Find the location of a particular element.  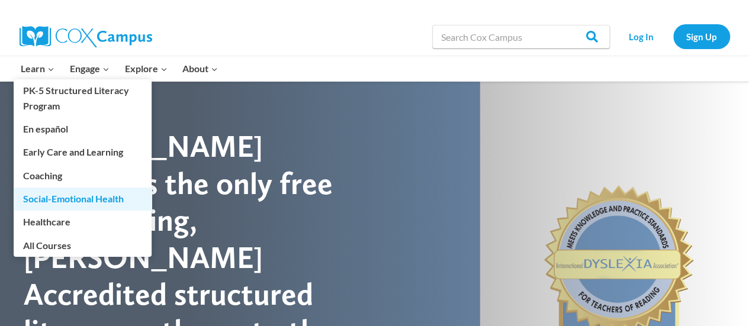

a: Log In is located at coordinates (641, 36).